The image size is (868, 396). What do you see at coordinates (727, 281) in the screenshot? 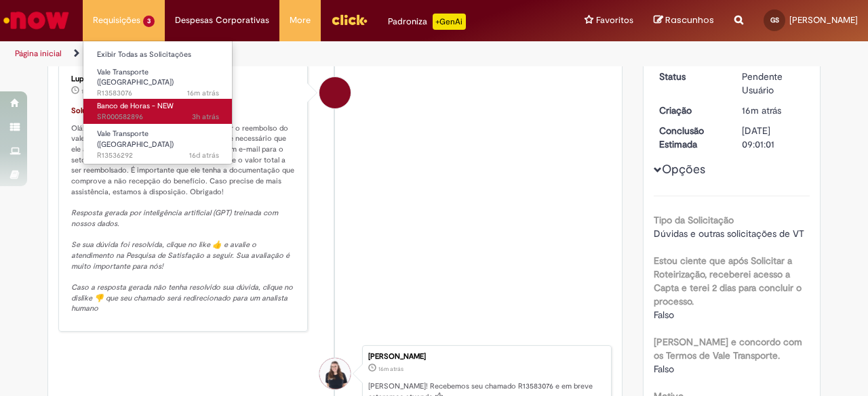
I see `b: Estou ciente que após Solicitar a Roteirização, receberei acesso a Capta e terei 2 dias para conc...` at bounding box center [727, 281].